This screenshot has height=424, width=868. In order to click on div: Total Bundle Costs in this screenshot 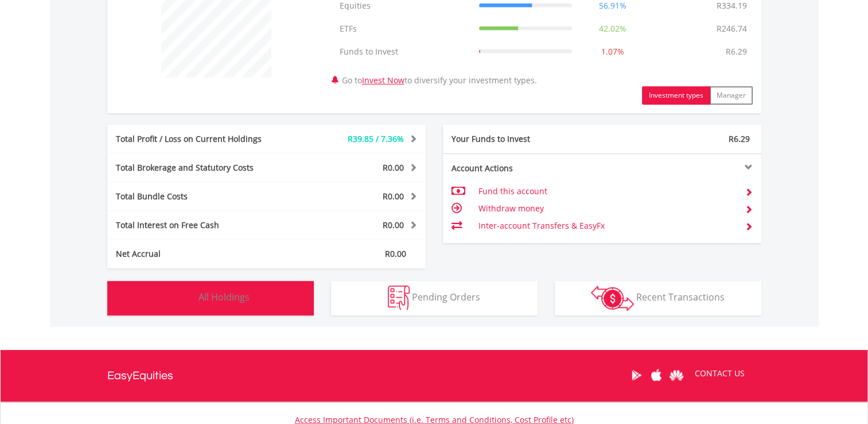, I will do `click(200, 196)`.